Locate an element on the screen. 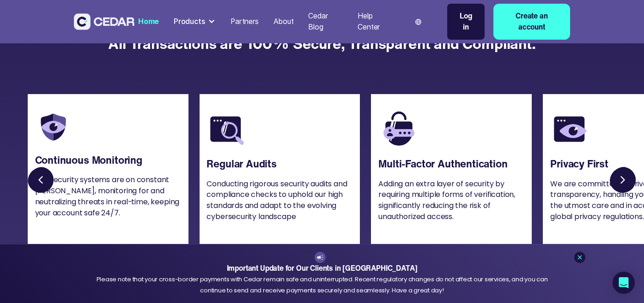 The image size is (644, 303). a: Help Center is located at coordinates (376, 22).